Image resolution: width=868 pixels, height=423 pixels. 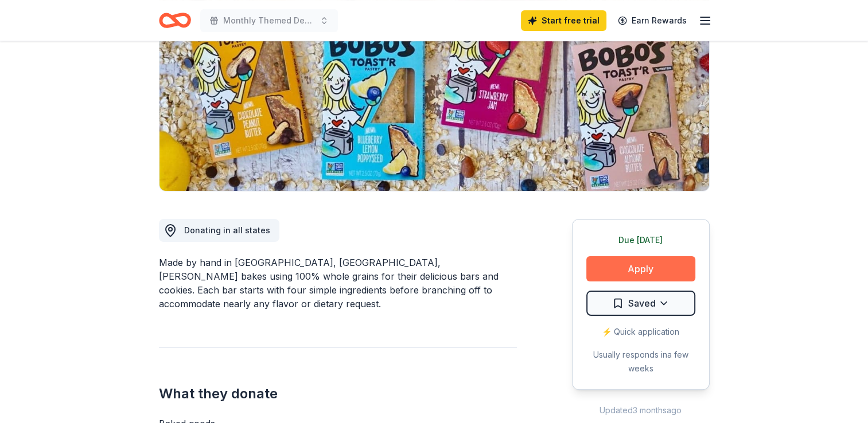 What do you see at coordinates (653, 20) in the screenshot?
I see `a: Earn Rewards` at bounding box center [653, 20].